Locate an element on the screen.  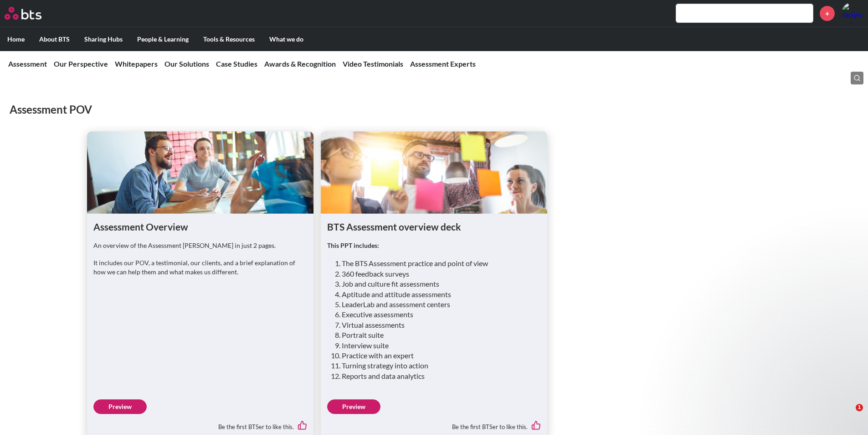
p: It includes our POV, a testimonial, our clients, and a brief explanation of how we can help them ... is located at coordinates (200, 267).